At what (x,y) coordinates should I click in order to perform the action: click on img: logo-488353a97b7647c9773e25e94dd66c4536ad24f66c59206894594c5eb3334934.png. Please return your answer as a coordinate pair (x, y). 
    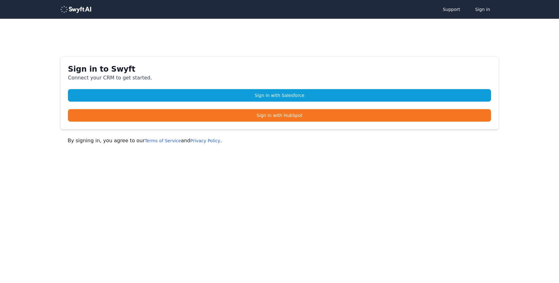
    Looking at the image, I should click on (76, 9).